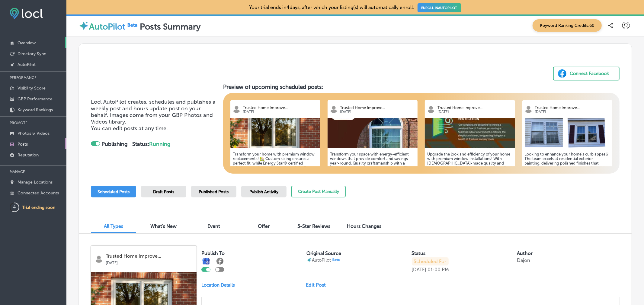 The width and height of the screenshot is (644, 305). What do you see at coordinates (35, 110) in the screenshot?
I see `p: Keyword Rankings` at bounding box center [35, 110].